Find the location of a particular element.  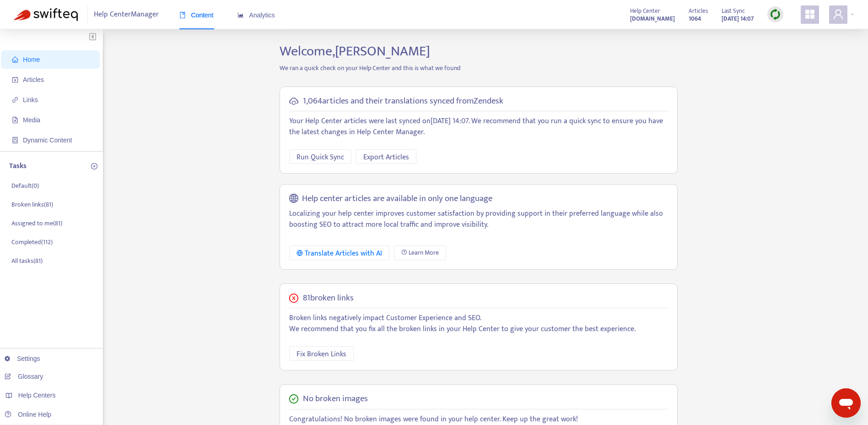

span: Home is located at coordinates (31, 59).